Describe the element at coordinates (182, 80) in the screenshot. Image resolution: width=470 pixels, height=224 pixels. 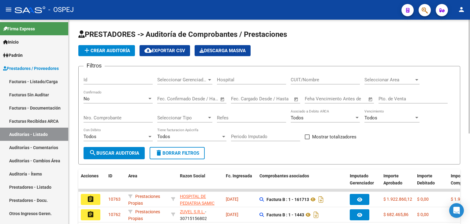
I see `span: Seleccionar Gerenciador` at that location.